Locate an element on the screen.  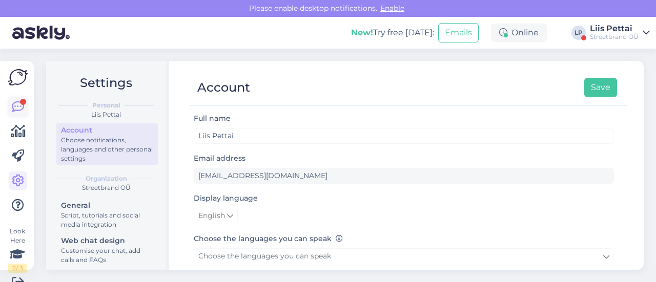
input: Enter email is located at coordinates (404, 176).